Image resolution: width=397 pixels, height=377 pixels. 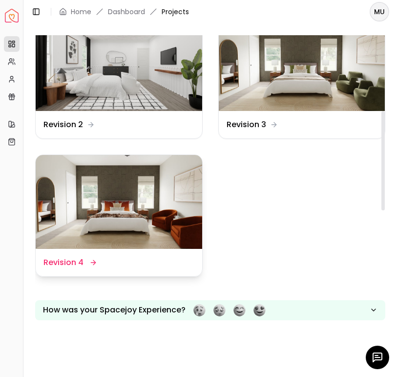 I want to click on a: Spacejoy, so click(x=12, y=16).